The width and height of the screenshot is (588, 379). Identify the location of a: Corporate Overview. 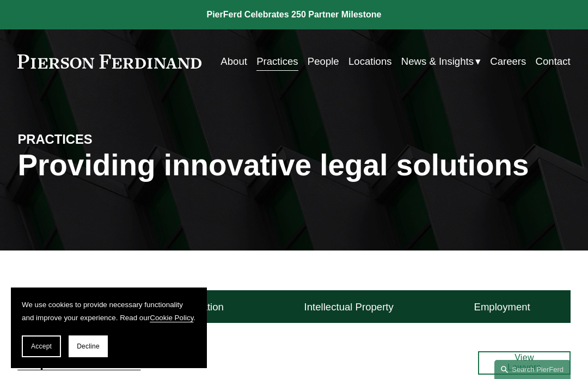
(79, 363).